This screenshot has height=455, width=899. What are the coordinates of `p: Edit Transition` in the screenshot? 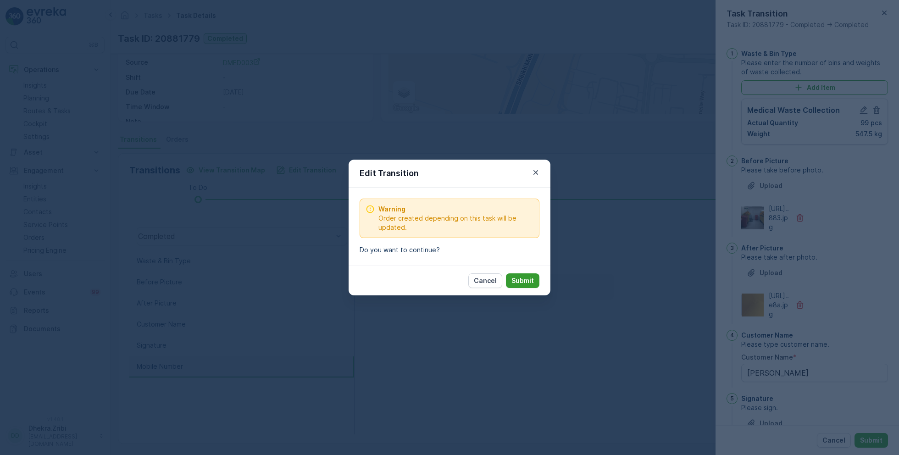 It's located at (389, 173).